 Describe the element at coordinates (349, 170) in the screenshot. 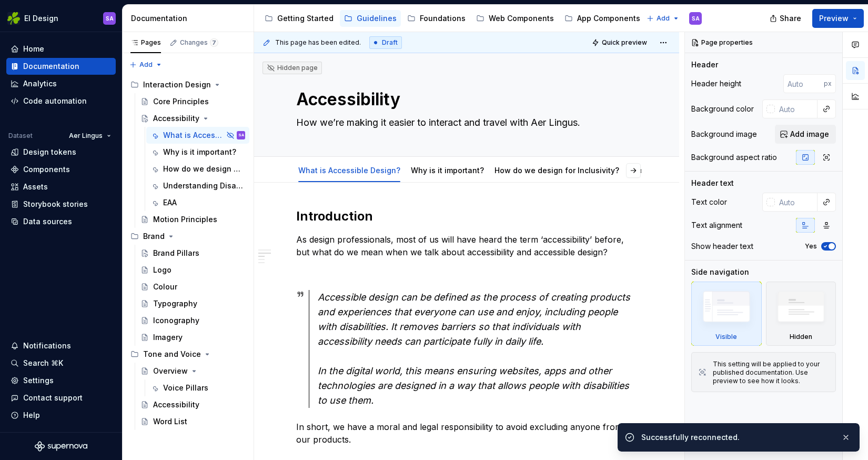

I see `a: What is Accessible Design?` at that location.